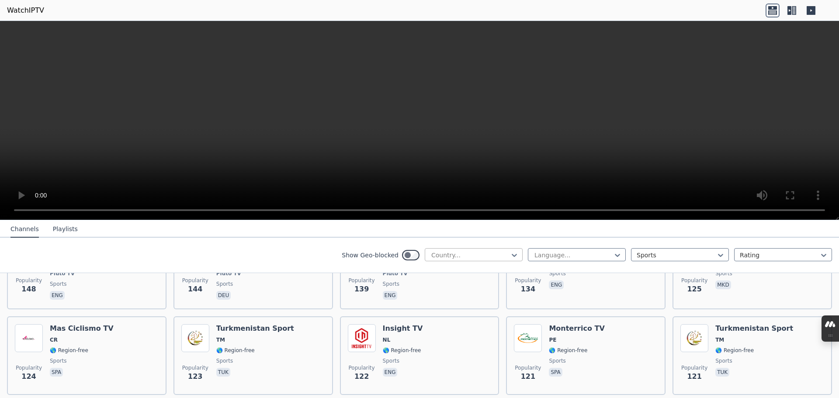 This screenshot has height=398, width=839. I want to click on a: WatchIPTV, so click(25, 10).